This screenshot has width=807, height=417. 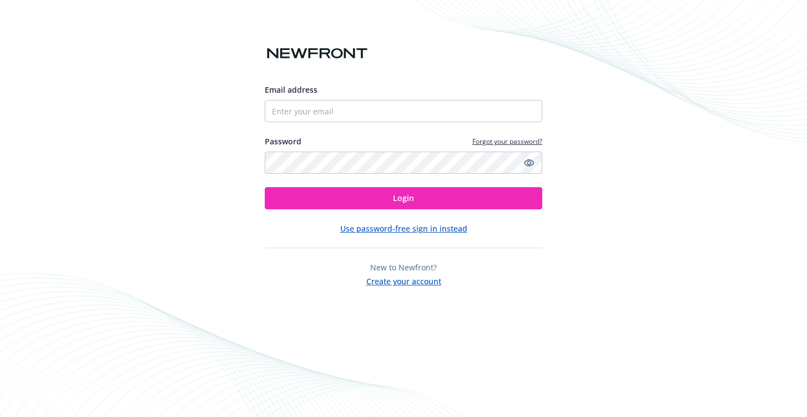 I want to click on input: Enter your email, so click(x=404, y=111).